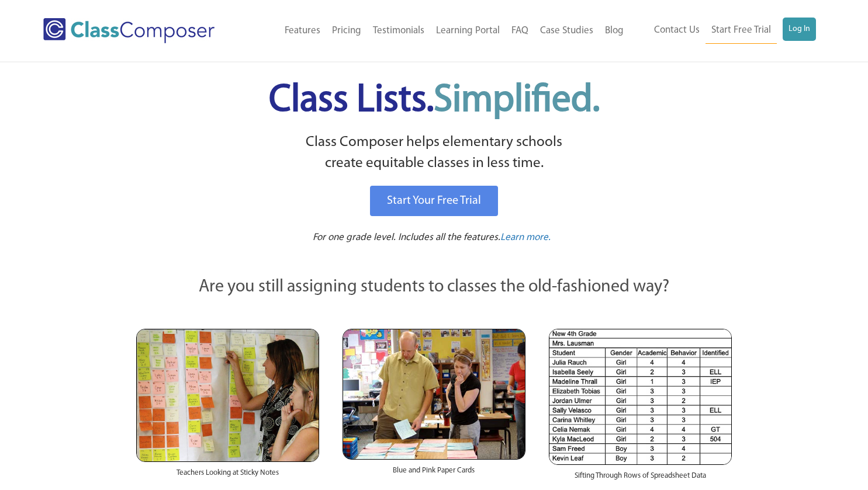  What do you see at coordinates (526, 237) in the screenshot?
I see `span: Learn more.` at bounding box center [526, 237].